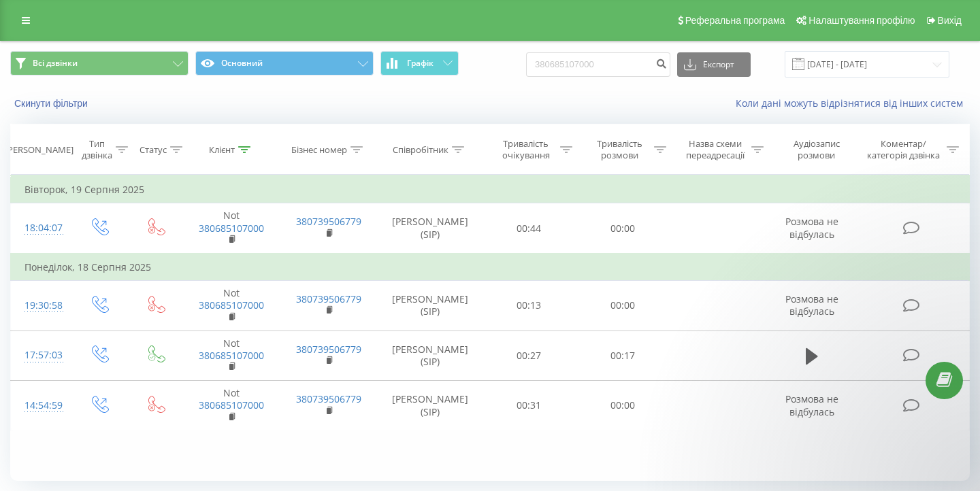 Image resolution: width=980 pixels, height=491 pixels. I want to click on div: Аудіозапис розмови, so click(816, 149).